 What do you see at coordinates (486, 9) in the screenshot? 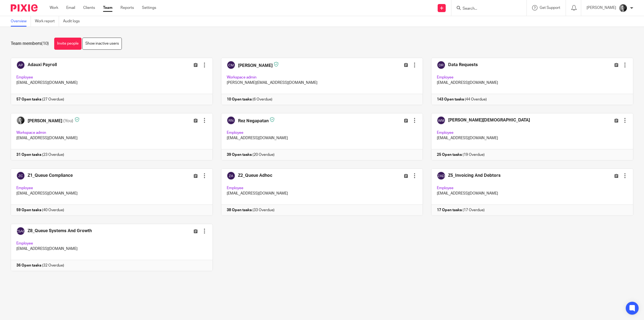
I see `input: Search` at bounding box center [486, 9].